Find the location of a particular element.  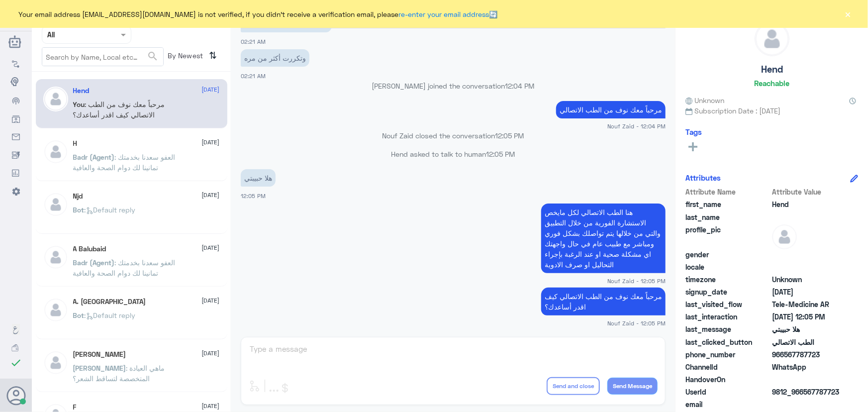

span: Hend is located at coordinates (808, 204).